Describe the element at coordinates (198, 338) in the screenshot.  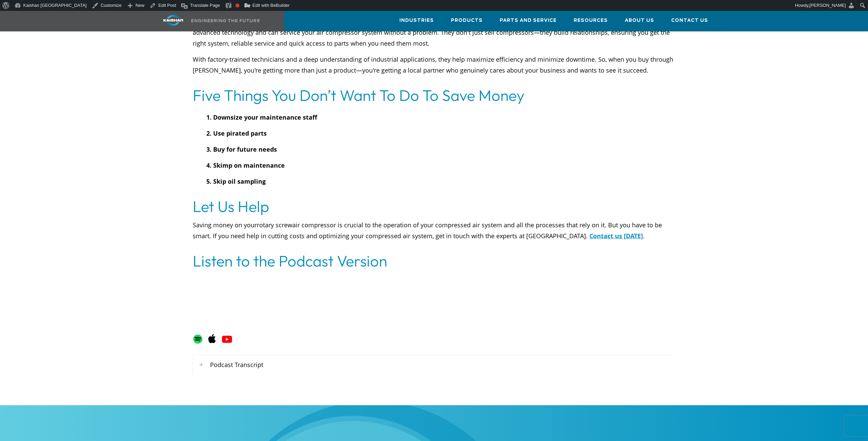
I see `img: Spotify` at that location.